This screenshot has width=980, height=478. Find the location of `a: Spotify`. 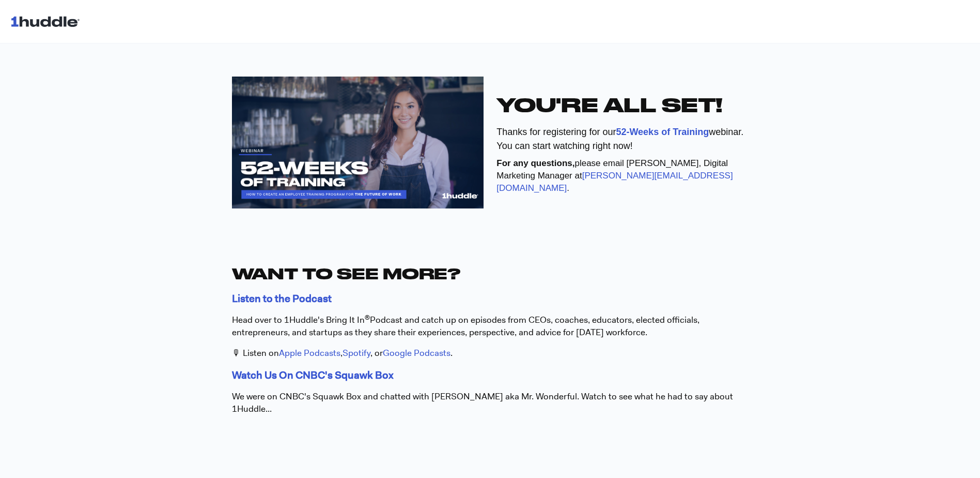

a: Spotify is located at coordinates (357, 353).